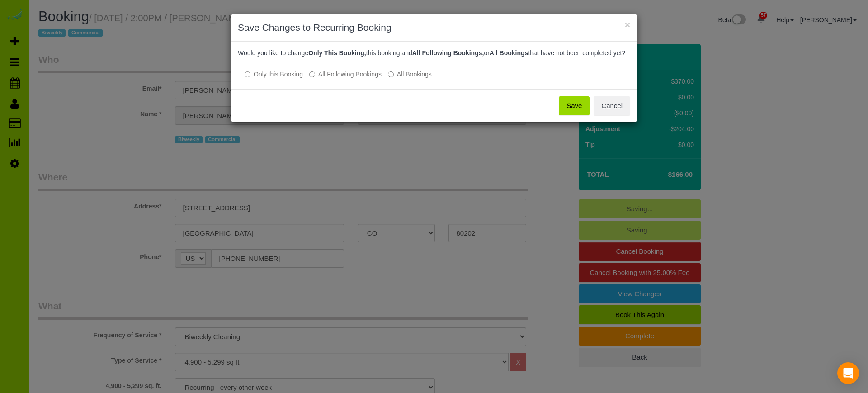  What do you see at coordinates (574, 106) in the screenshot?
I see `button: Save` at bounding box center [574, 106].